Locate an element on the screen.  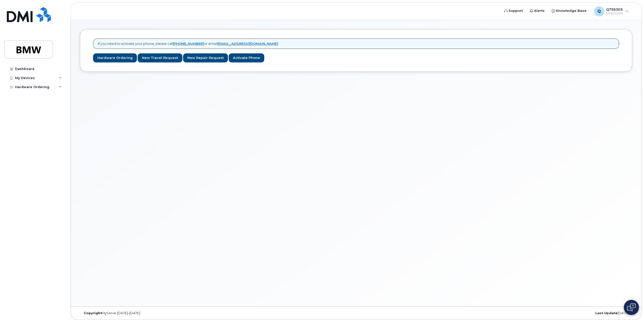
p: If you need to activate your phone, please call or email is located at coordinates (188, 44).